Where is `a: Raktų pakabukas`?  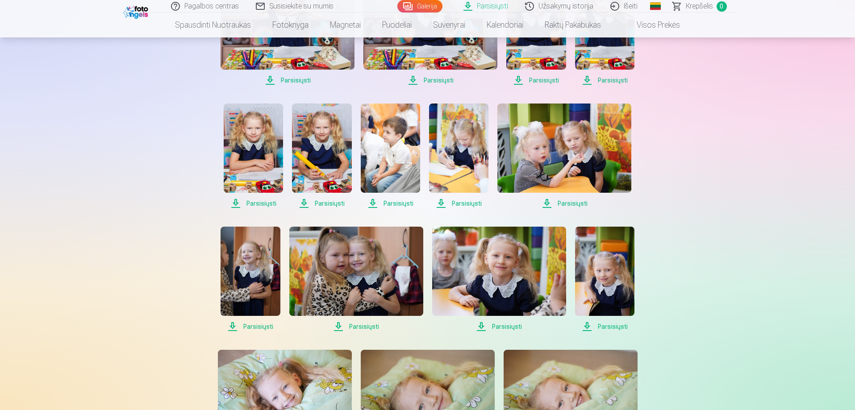
a: Raktų pakabukas is located at coordinates (573, 25).